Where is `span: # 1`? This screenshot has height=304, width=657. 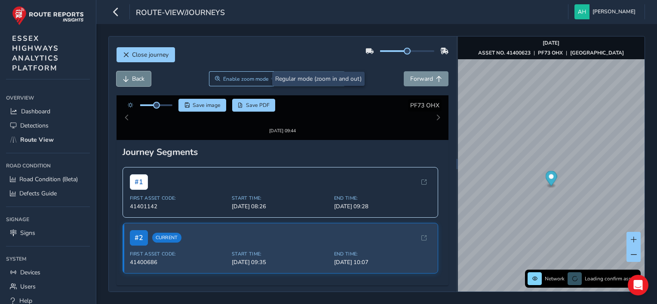 span: # 1 is located at coordinates (139, 174).